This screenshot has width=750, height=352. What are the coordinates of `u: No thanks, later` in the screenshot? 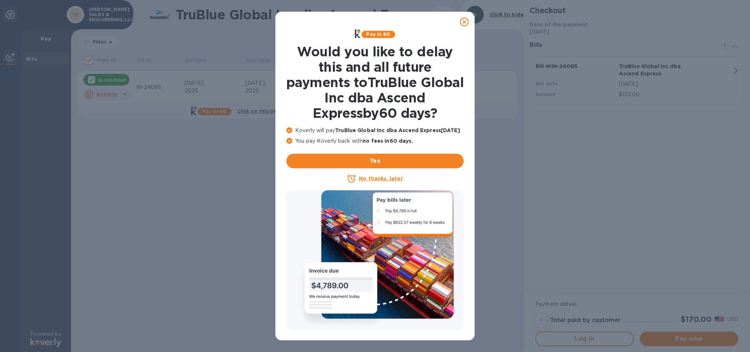 It's located at (381, 179).